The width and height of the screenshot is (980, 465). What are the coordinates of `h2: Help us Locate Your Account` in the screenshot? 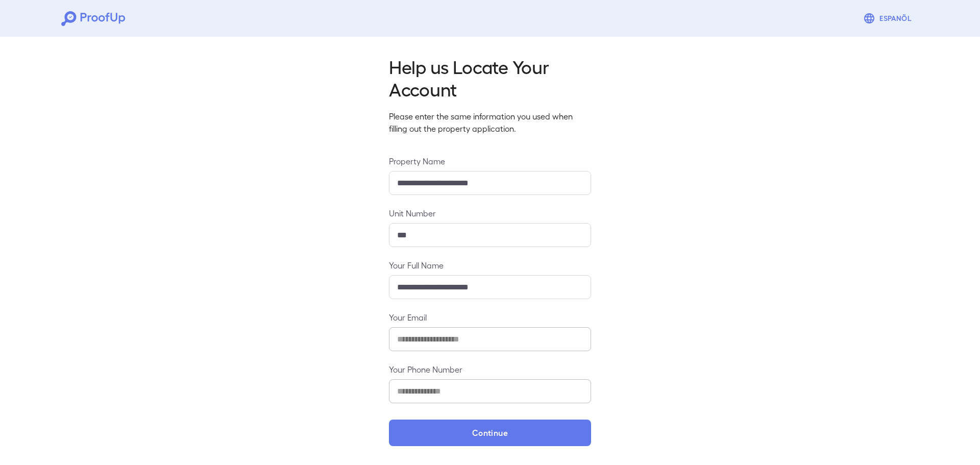 It's located at (490, 78).